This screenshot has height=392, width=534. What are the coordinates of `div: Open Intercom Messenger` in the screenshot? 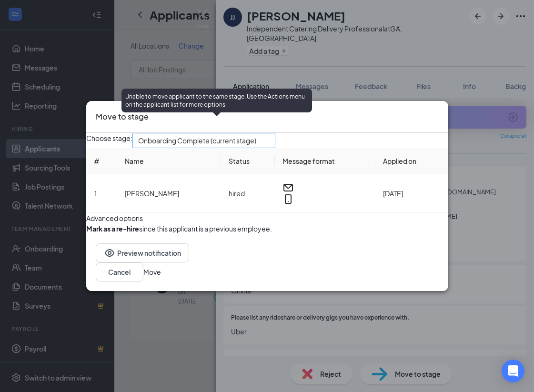 It's located at (513, 371).